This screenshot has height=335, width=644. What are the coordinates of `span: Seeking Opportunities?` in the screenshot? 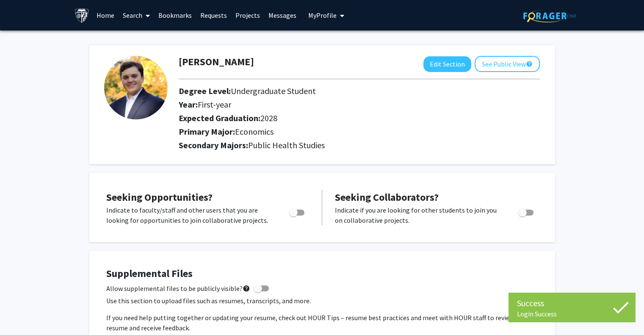 It's located at (159, 197).